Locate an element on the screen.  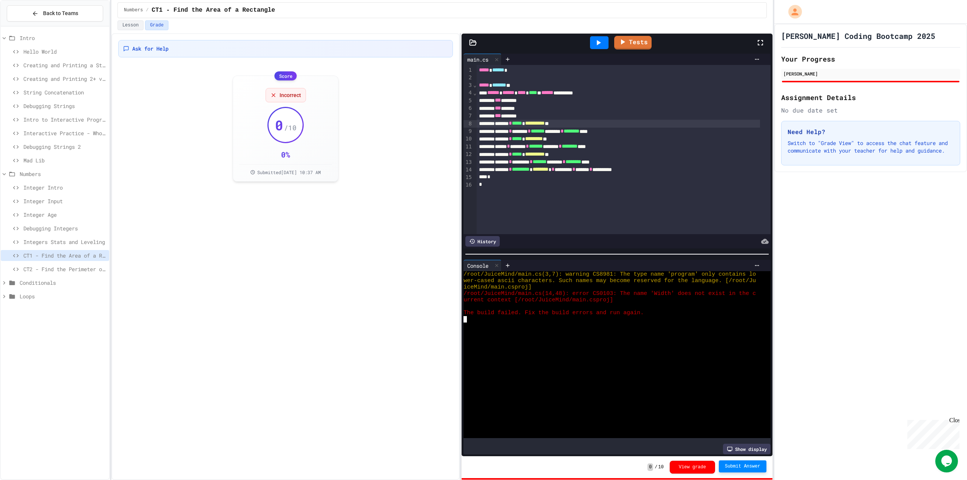
button: Lesson is located at coordinates (130, 25).